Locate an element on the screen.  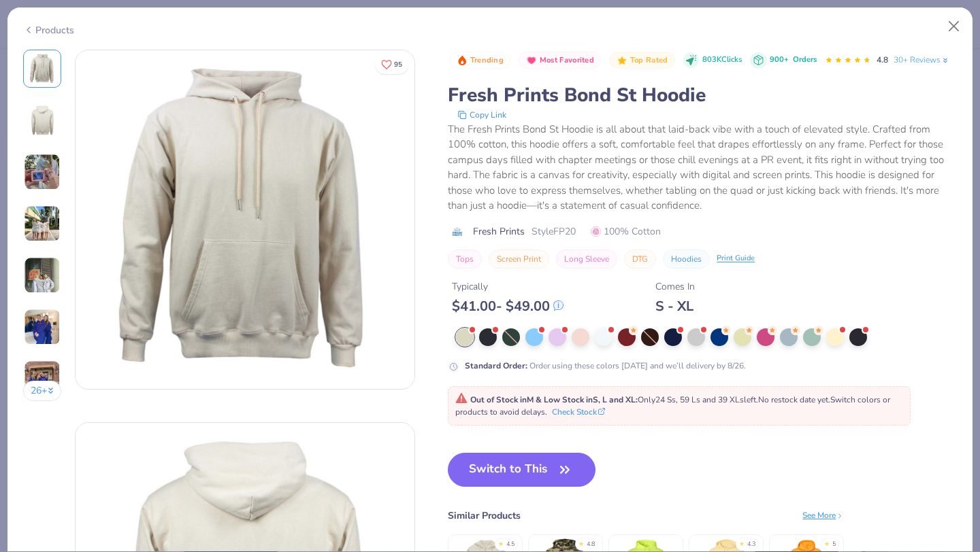
button: Tops is located at coordinates (465, 259).